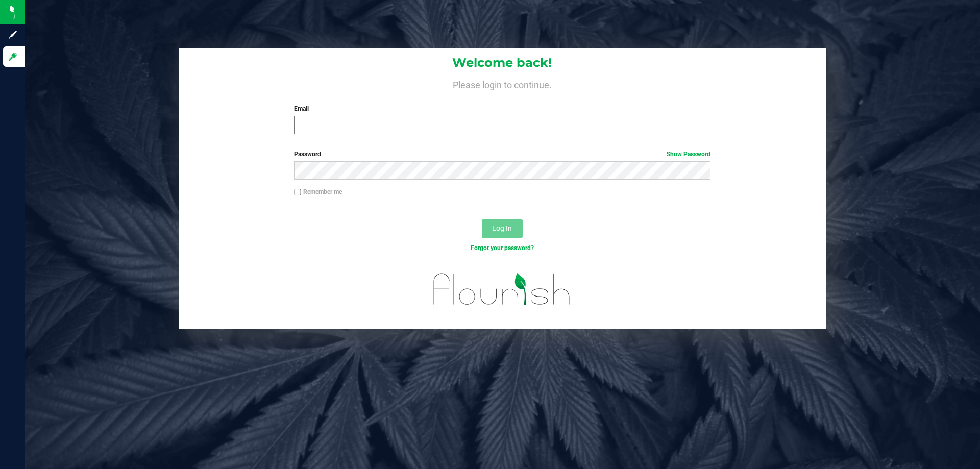  Describe the element at coordinates (13, 57) in the screenshot. I see `inline-svg: Log in` at that location.